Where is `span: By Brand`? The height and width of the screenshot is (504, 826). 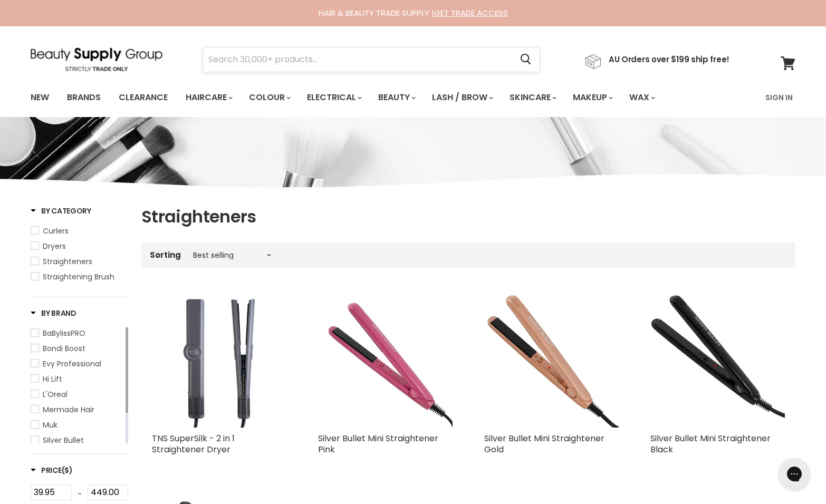 span: By Brand is located at coordinates (53, 313).